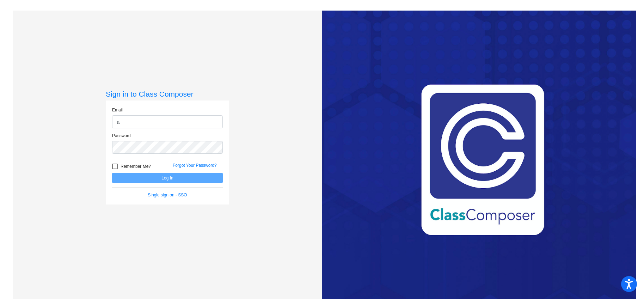 Image resolution: width=644 pixels, height=299 pixels. What do you see at coordinates (136, 167) in the screenshot?
I see `span: Remember Me?` at bounding box center [136, 167].